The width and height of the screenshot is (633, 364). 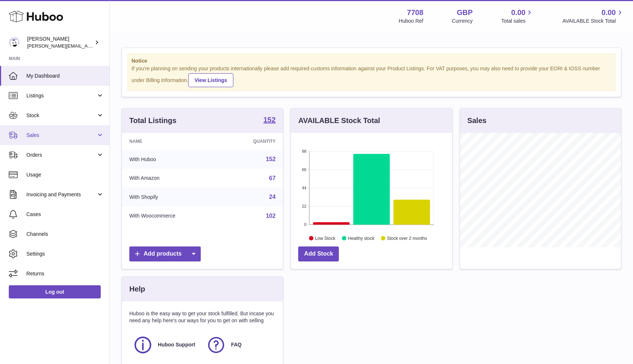 I want to click on td: With Shopify, so click(x=172, y=197).